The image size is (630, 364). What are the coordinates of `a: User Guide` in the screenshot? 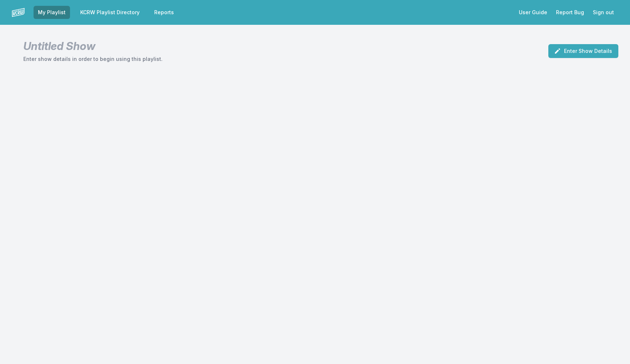 It's located at (533, 12).